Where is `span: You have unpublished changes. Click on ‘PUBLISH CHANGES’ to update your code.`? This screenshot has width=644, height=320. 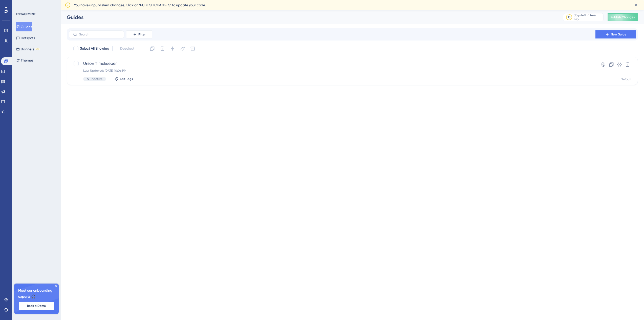
span: You have unpublished changes. Click on ‘PUBLISH CHANGES’ to update your code. is located at coordinates (139, 5).